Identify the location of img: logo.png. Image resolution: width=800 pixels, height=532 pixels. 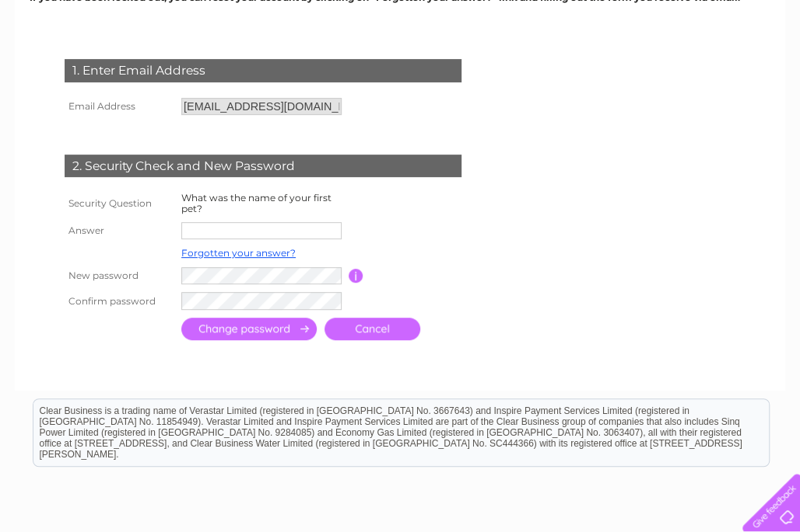
(68, 63).